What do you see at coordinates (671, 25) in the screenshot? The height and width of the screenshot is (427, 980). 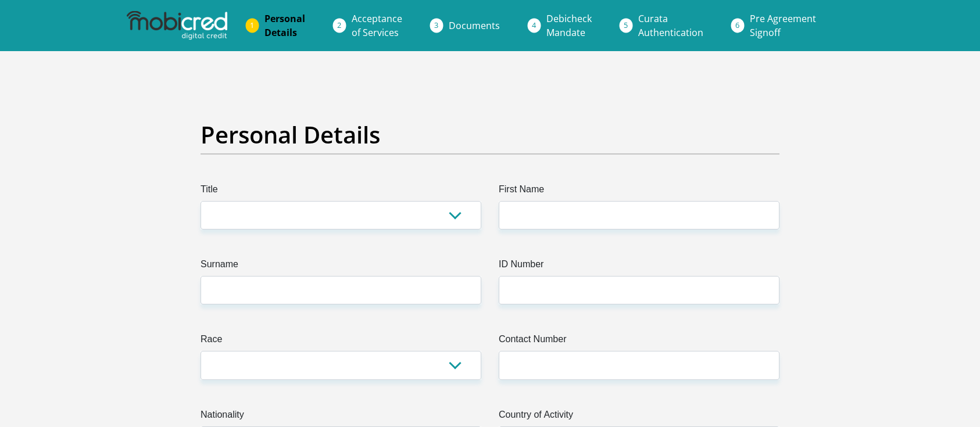 I see `span: Curata Authentication` at bounding box center [671, 25].